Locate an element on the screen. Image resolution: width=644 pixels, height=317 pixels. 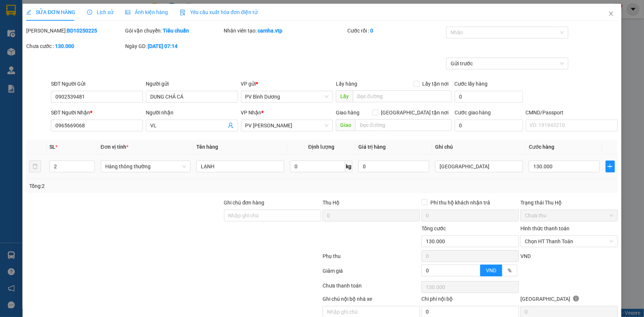
div: Chưa thanh toán is located at coordinates (372, 288).